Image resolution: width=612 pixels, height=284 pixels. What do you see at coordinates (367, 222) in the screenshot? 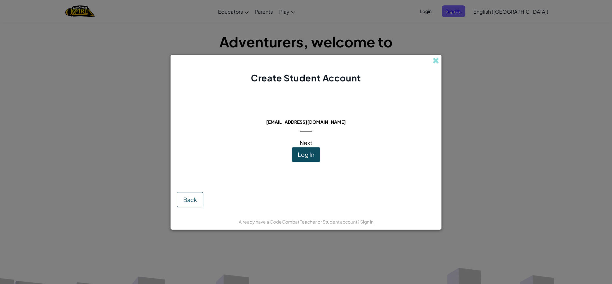
I see `a: Sign in` at bounding box center [367, 222].